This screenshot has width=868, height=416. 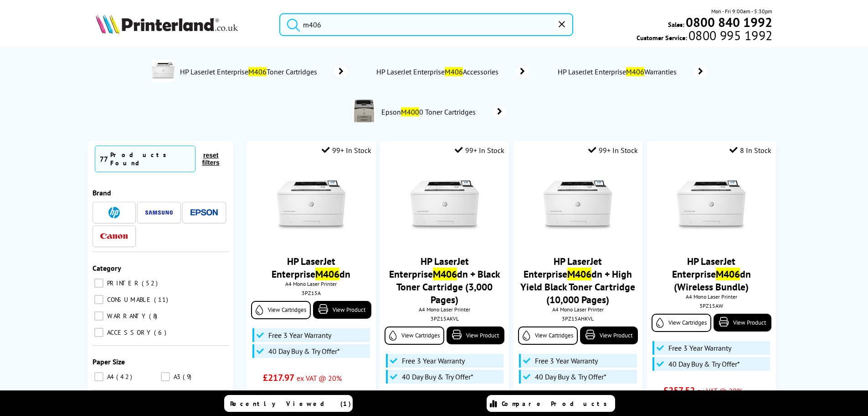 I want to click on span: HP LaserJet Enterprise Toner Cartridges, so click(x=250, y=72).